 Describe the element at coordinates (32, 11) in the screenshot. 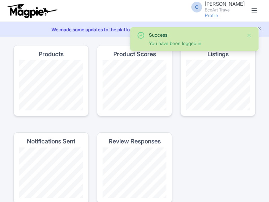

I see `img: logo-ab69f6fb50320c5b225c76a69d11143b.png` at that location.